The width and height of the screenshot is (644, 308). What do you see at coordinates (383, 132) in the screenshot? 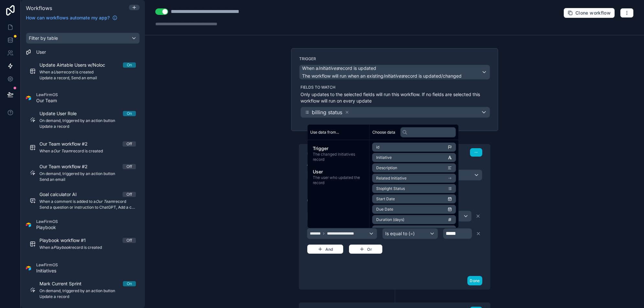
I see `span: Choose data` at bounding box center [383, 132].